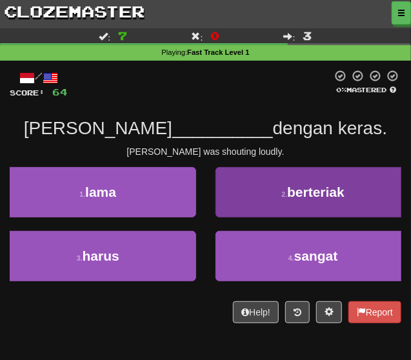  Describe the element at coordinates (316, 256) in the screenshot. I see `span: sangat` at that location.